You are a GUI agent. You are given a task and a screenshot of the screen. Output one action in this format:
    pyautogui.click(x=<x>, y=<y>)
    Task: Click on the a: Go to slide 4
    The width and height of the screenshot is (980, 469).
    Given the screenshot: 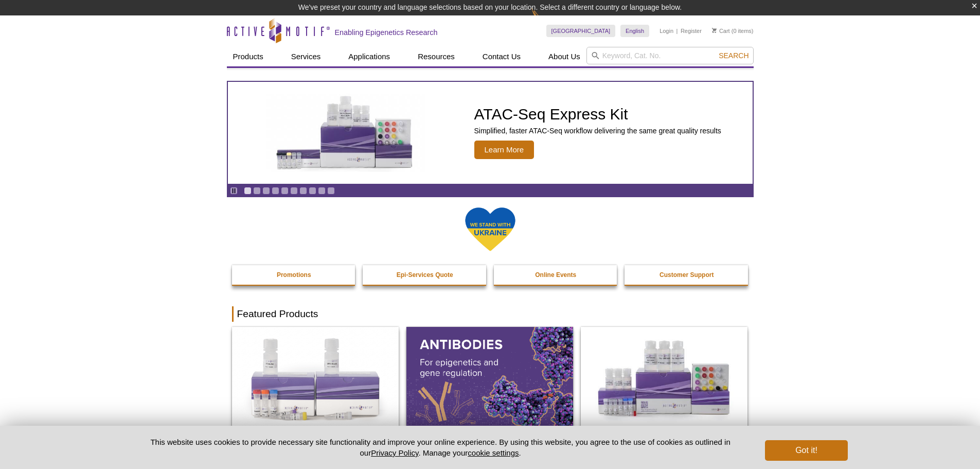 What is the action you would take?
    pyautogui.click(x=275, y=191)
    